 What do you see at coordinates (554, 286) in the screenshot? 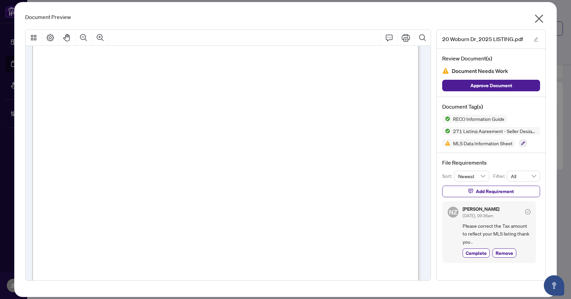
I see `button: Open asap` at bounding box center [554, 286].